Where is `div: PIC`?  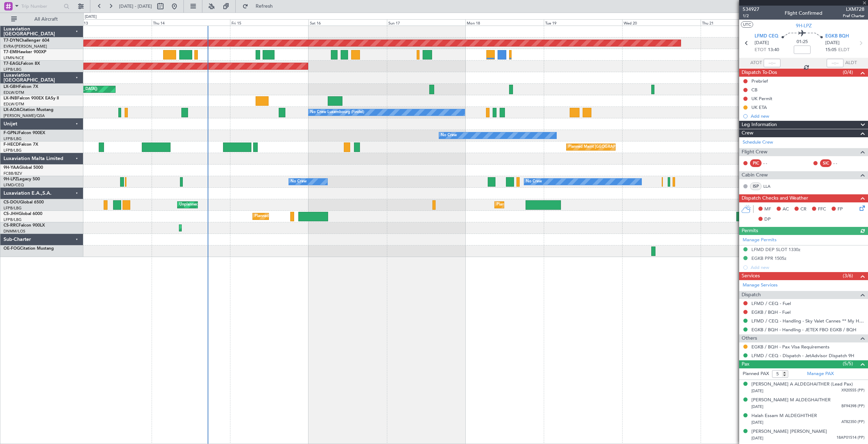 div: PIC is located at coordinates (755, 163).